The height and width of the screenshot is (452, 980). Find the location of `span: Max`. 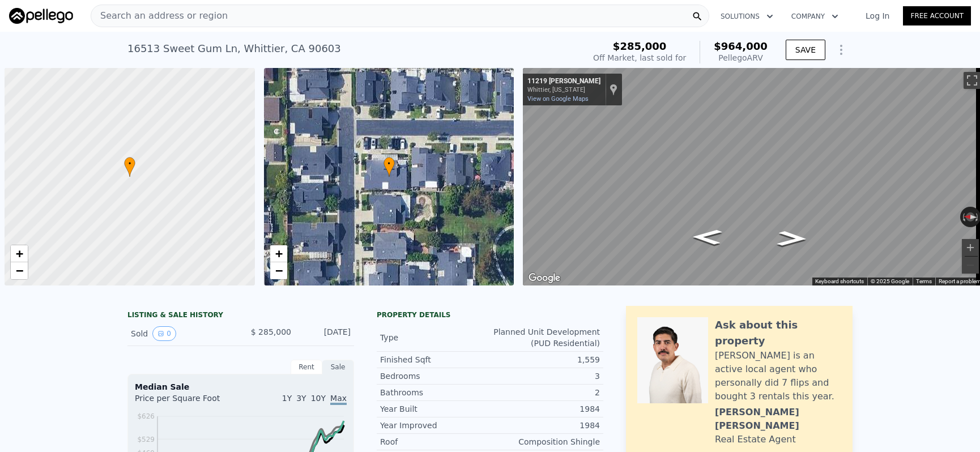

span: Max is located at coordinates (338, 399).